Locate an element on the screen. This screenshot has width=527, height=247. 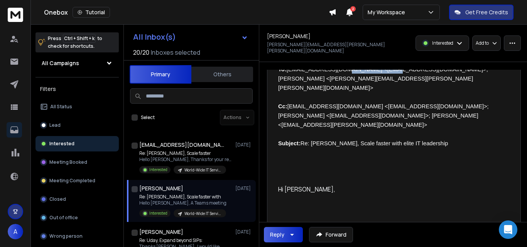
h1: All Campaigns is located at coordinates (60, 63).